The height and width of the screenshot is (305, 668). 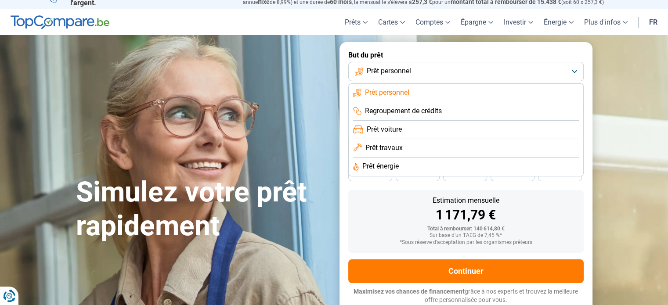 What do you see at coordinates (466, 272) in the screenshot?
I see `button: Continuer` at bounding box center [466, 272].